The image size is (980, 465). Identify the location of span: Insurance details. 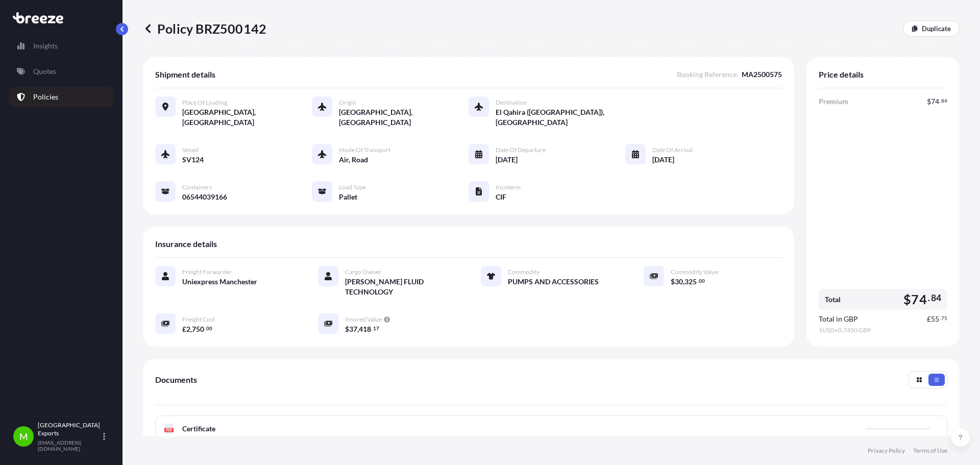
(186, 244).